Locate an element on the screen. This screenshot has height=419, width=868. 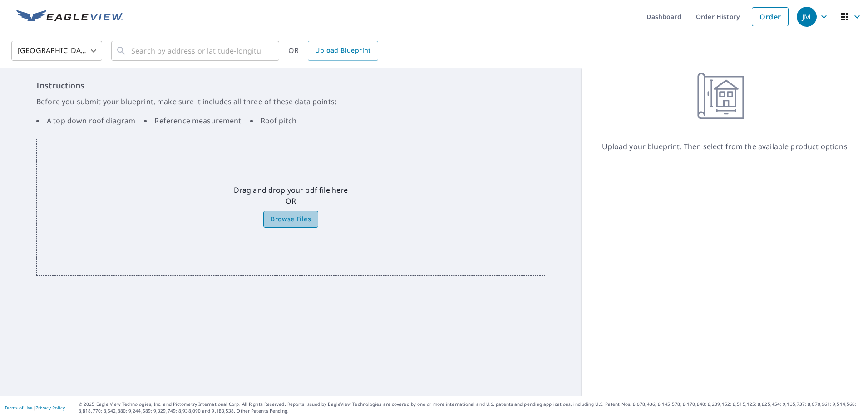
p: Before you submit your blueprint, make sure it includes all three of these data points: is located at coordinates (290, 102).